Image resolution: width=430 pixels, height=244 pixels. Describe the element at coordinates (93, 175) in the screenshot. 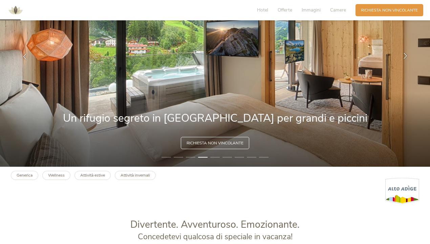

I see `a: Attività estive` at that location.